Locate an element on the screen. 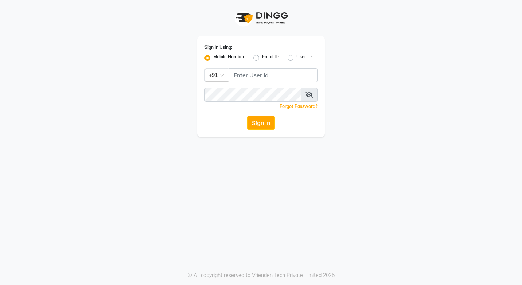  label: Sign In Using: is located at coordinates (218, 47).